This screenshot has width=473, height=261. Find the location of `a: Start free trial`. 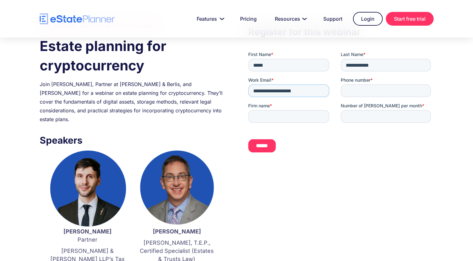

a: Start free trial is located at coordinates (409, 19).